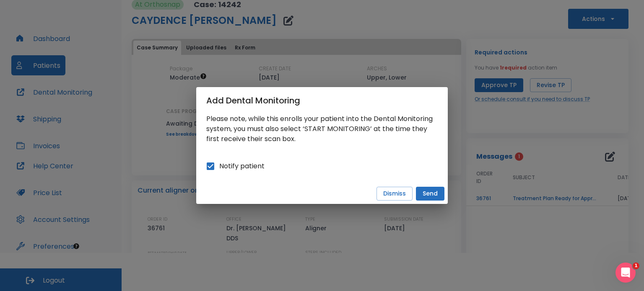 This screenshot has width=644, height=291. What do you see at coordinates (430, 194) in the screenshot?
I see `button: Send` at bounding box center [430, 194].